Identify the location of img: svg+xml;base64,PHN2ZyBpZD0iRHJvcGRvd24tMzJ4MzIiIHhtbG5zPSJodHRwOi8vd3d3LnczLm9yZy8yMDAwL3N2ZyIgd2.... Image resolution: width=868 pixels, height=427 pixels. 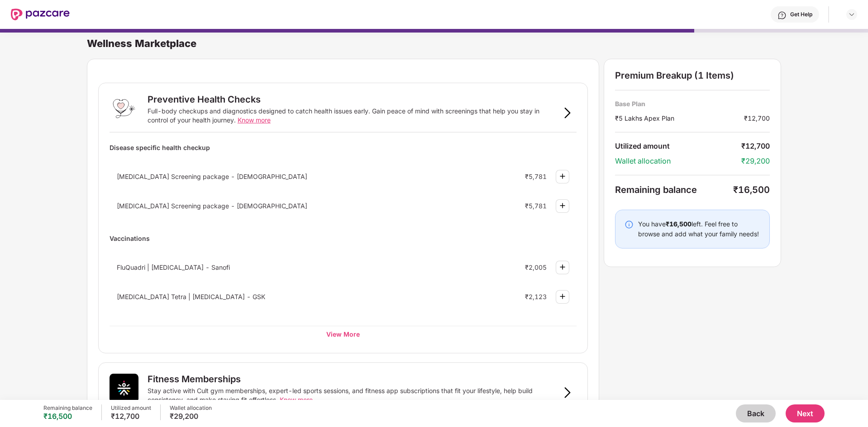
(851, 14).